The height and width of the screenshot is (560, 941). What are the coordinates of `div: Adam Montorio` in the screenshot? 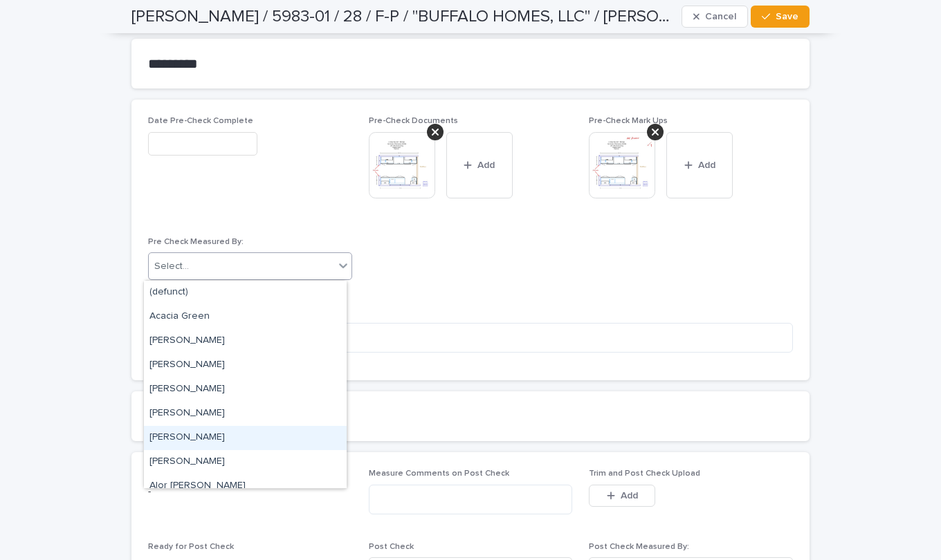 It's located at (245, 365).